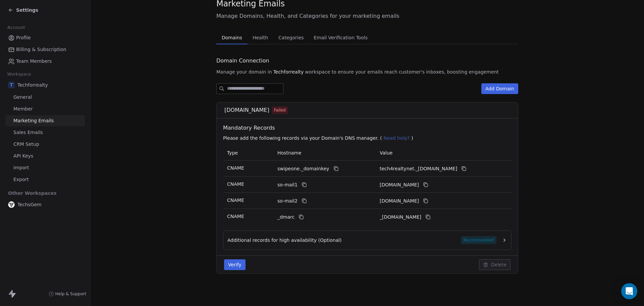  Describe the element at coordinates (399, 185) in the screenshot. I see `span: tech4realtynet1.swipeone.email` at that location.